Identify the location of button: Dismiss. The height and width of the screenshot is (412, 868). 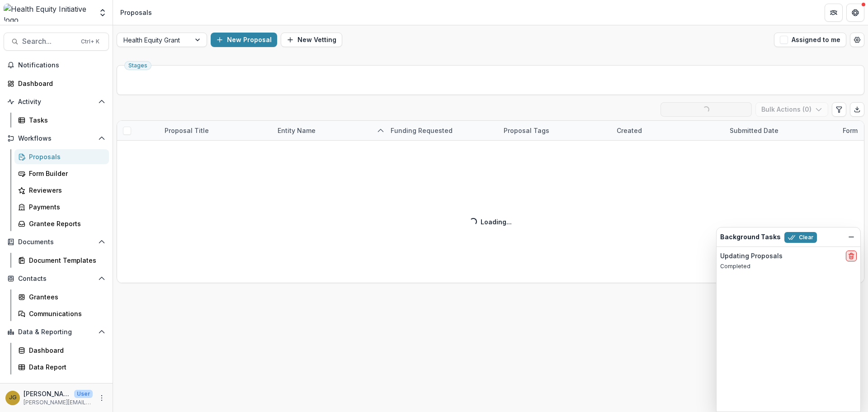
(851, 237).